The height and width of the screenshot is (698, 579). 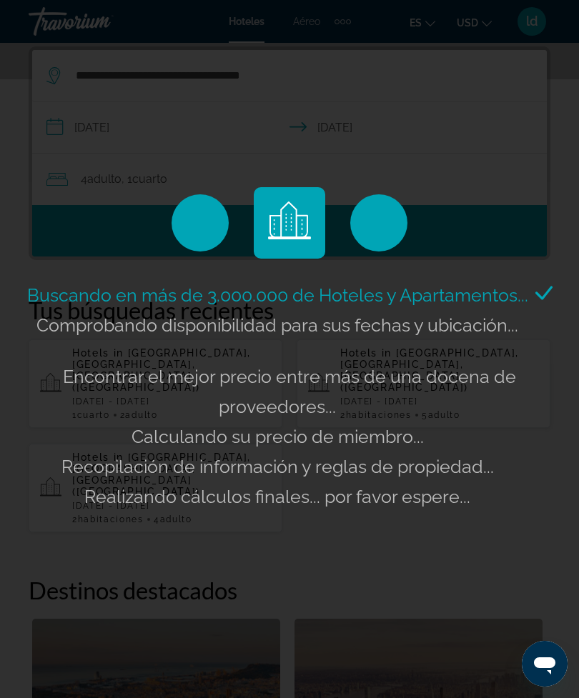 What do you see at coordinates (289, 392) in the screenshot?
I see `span: Encontrar el mejor precio entre más de una docena de proveedores...` at bounding box center [289, 392].